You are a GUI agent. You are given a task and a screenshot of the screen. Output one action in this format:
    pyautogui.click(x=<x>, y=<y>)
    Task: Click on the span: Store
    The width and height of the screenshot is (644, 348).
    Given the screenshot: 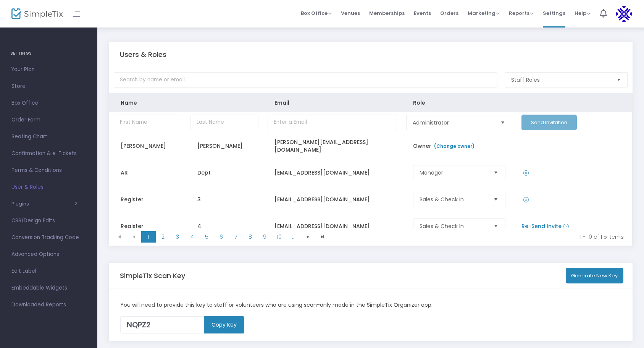 What is the action you would take?
    pyautogui.click(x=49, y=87)
    